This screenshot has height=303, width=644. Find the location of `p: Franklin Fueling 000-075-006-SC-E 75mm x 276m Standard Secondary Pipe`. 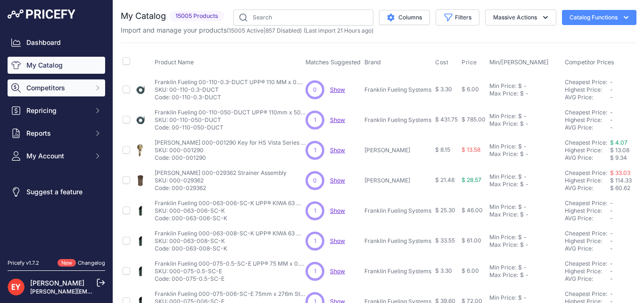

p: Franklin Fueling 000-075-006-SC-E 75mm x 276m Standard Secondary Pipe is located at coordinates (230, 294).